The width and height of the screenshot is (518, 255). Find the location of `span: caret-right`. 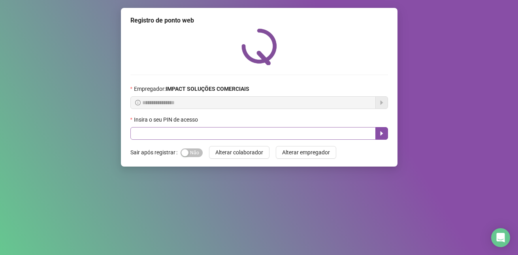

span: caret-right is located at coordinates (382, 134).